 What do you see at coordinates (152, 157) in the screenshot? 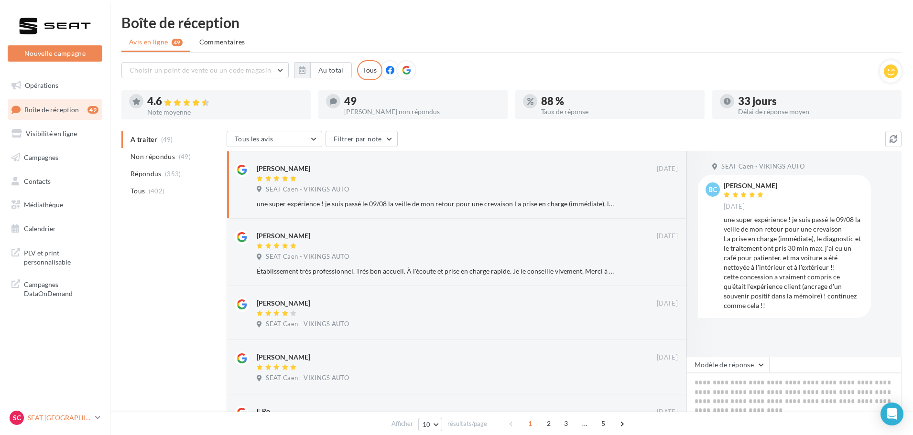
I see `span: Non répondus` at bounding box center [152, 157].